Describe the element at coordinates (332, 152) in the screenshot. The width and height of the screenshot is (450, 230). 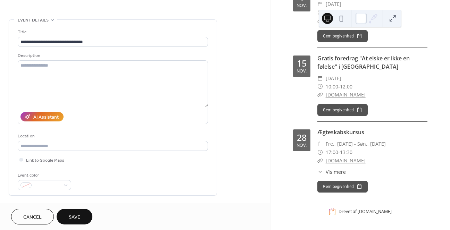
I see `span: 17:00` at that location.